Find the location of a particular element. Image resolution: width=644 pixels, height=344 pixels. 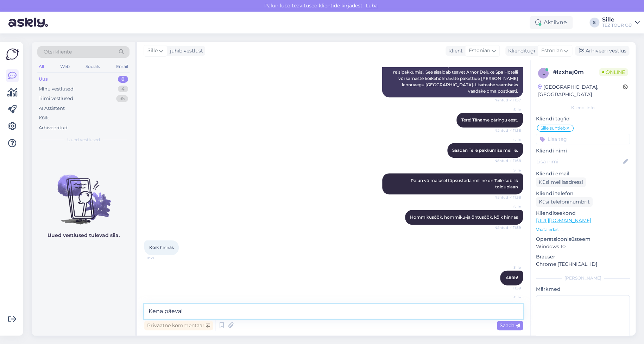

div: Arhiveeri vestlus is located at coordinates (602, 51).